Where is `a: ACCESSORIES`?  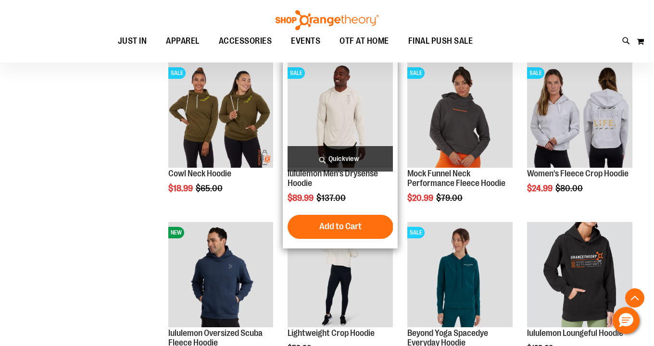
a: ACCESSORIES is located at coordinates (245, 41).